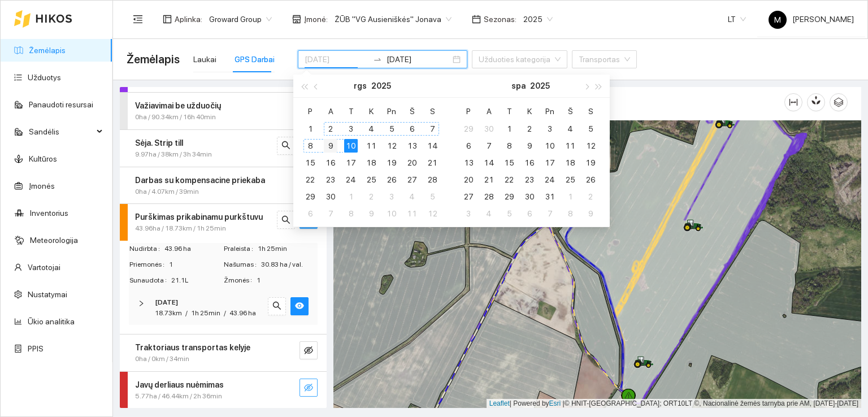  I want to click on div: 25, so click(570, 179).